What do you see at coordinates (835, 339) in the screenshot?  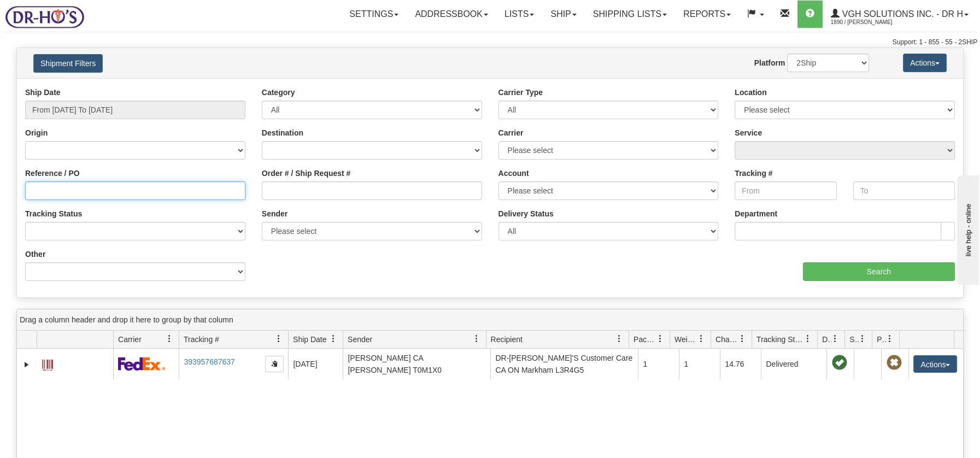 I see `a: Delivery Status filter column settings` at bounding box center [835, 339].